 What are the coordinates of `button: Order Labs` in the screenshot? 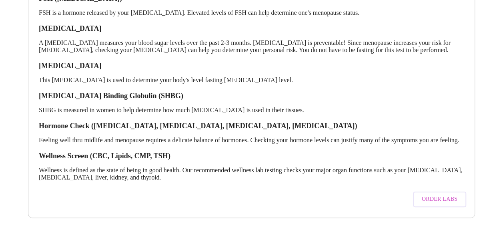 It's located at (440, 199).